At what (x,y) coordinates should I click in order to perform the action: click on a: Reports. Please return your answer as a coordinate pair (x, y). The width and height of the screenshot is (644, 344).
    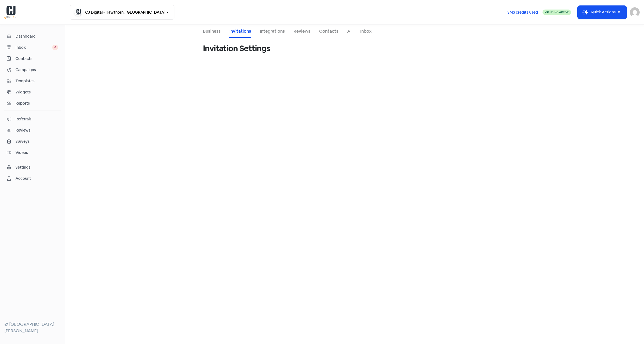
    Looking at the image, I should click on (33, 103).